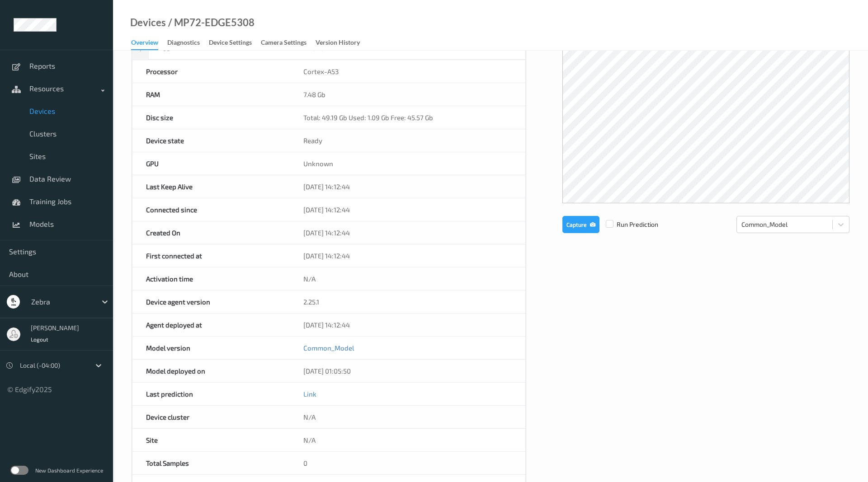 The width and height of the screenshot is (868, 482). What do you see at coordinates (211, 348) in the screenshot?
I see `div: Model version` at bounding box center [211, 348].